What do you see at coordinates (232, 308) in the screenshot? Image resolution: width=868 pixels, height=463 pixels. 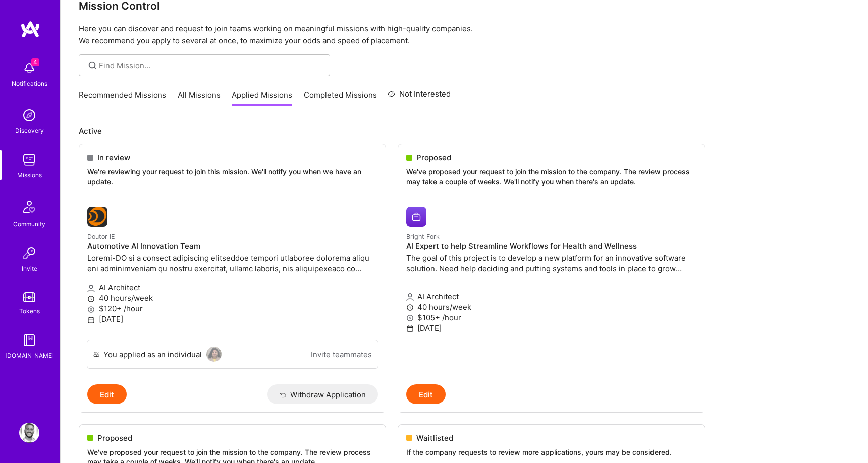 I see `p: $120+ /hour` at bounding box center [232, 308].